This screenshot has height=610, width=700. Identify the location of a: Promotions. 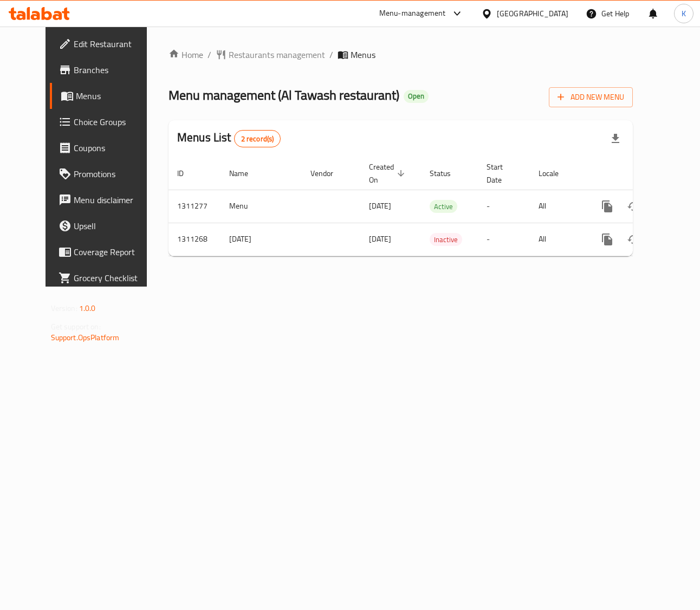
(106, 174).